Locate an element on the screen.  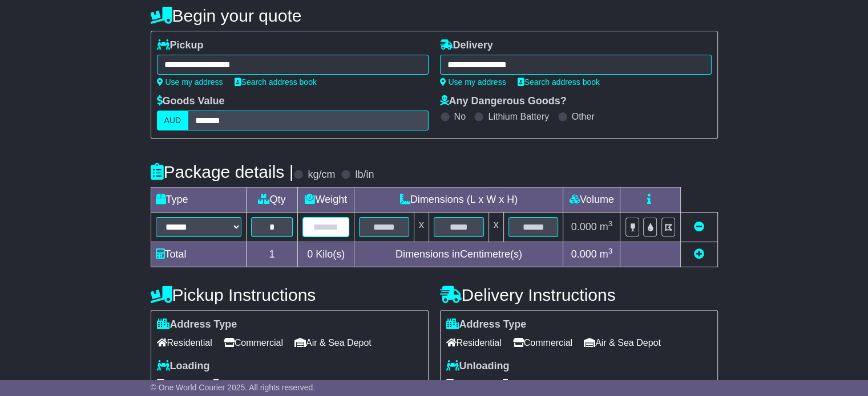
a: Add new item is located at coordinates (699, 254).